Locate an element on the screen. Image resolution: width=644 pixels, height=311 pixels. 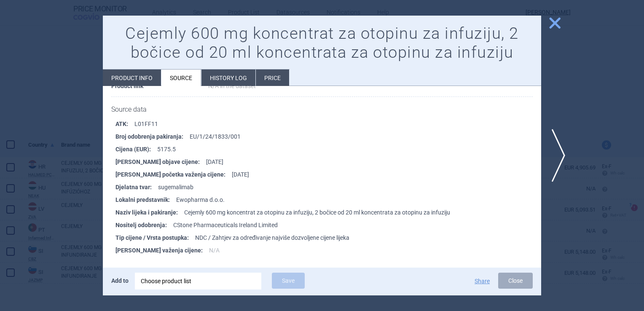
strong: Naziv lijeka i pakiranje : is located at coordinates (150, 213).